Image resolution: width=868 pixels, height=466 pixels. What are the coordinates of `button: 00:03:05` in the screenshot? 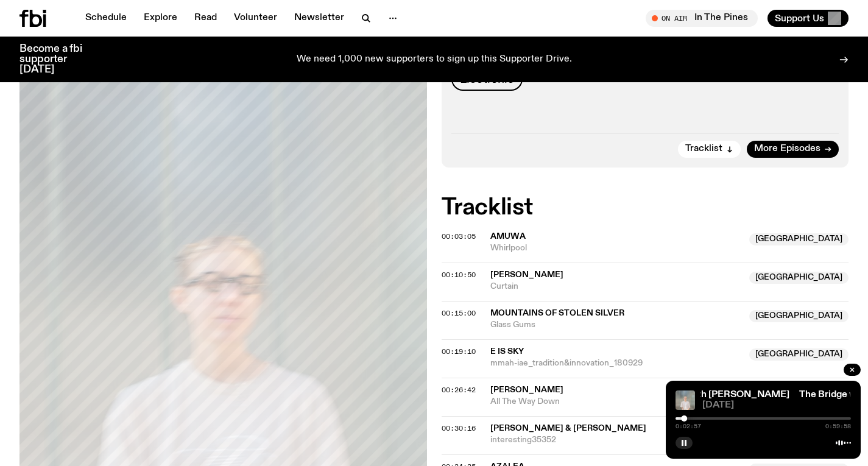 It's located at (459, 236).